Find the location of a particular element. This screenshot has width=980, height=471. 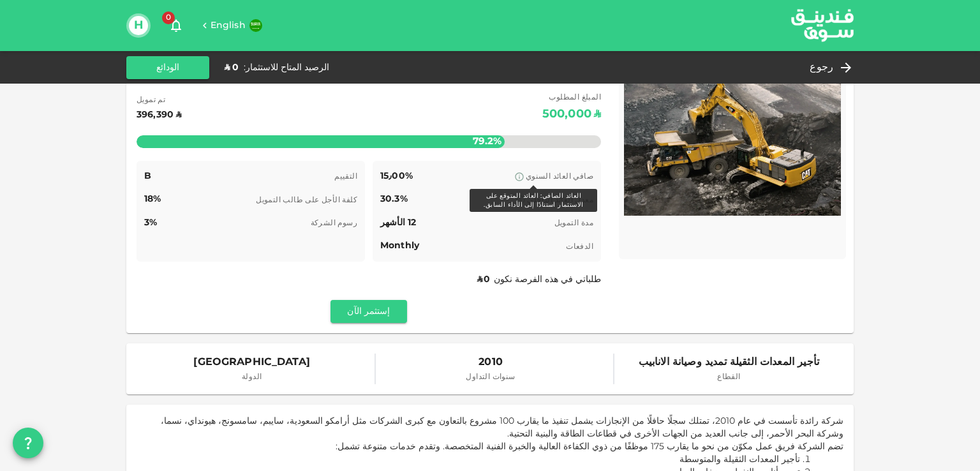

span: الدولة is located at coordinates (252, 378).